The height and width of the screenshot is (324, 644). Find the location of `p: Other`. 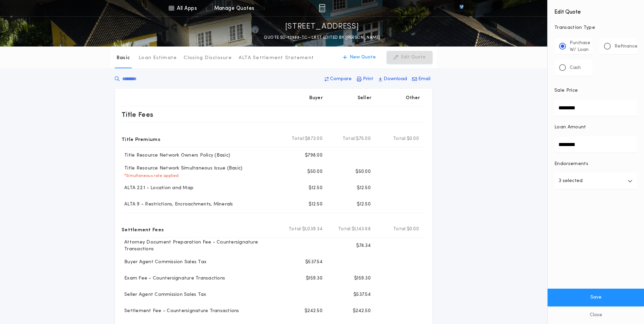

p: Other is located at coordinates (413, 98).